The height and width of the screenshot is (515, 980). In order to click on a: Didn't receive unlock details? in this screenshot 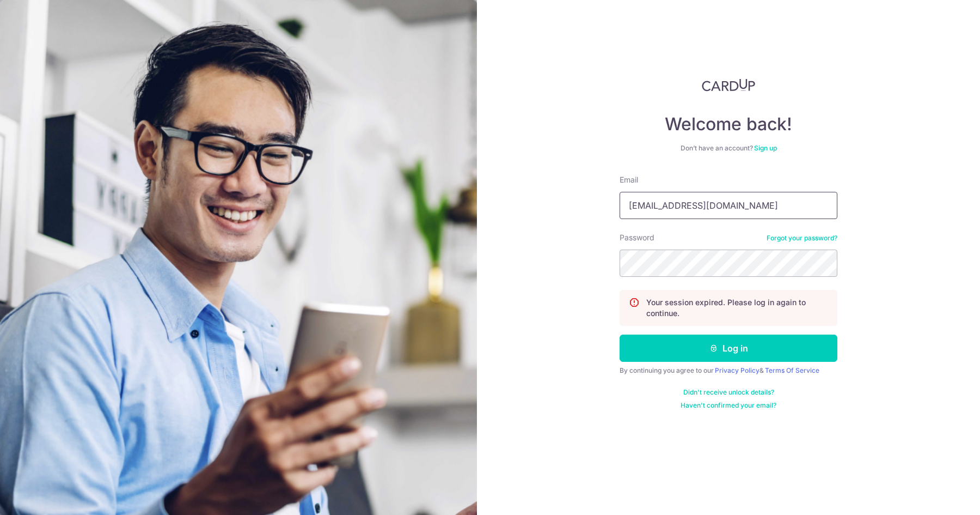, I will do `click(729, 392)`.